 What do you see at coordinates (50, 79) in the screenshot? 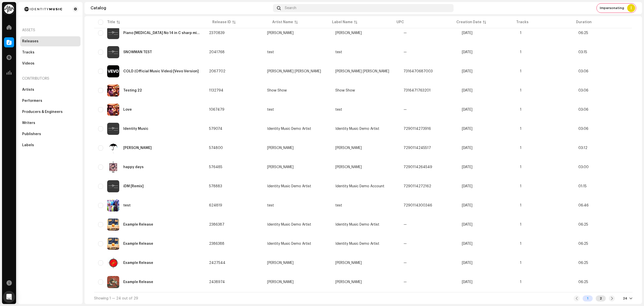
I see `re-a-nav-header: Contributors` at bounding box center [50, 79].